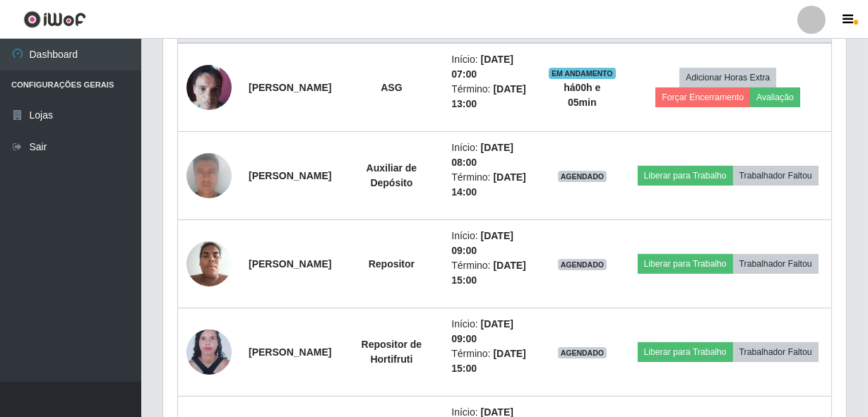 The image size is (868, 417). I want to click on img: CoreUI Logo, so click(54, 19).